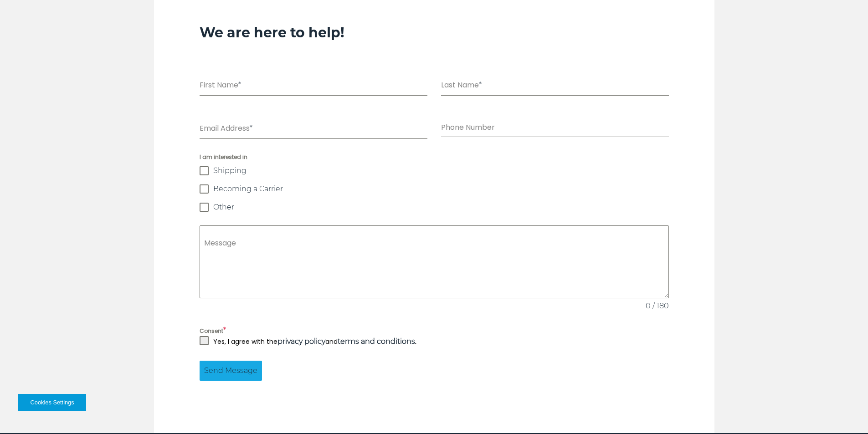  I want to click on h3: We are here to help!, so click(434, 33).